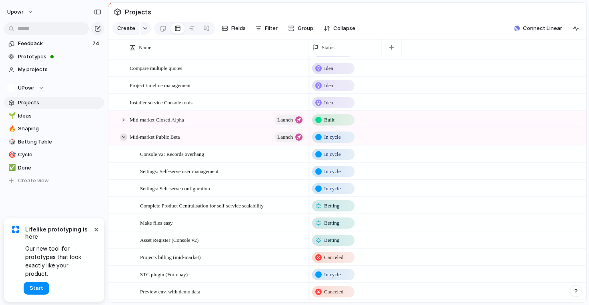 The image size is (589, 305). What do you see at coordinates (160, 85) in the screenshot?
I see `span: Project timeline management` at bounding box center [160, 85].